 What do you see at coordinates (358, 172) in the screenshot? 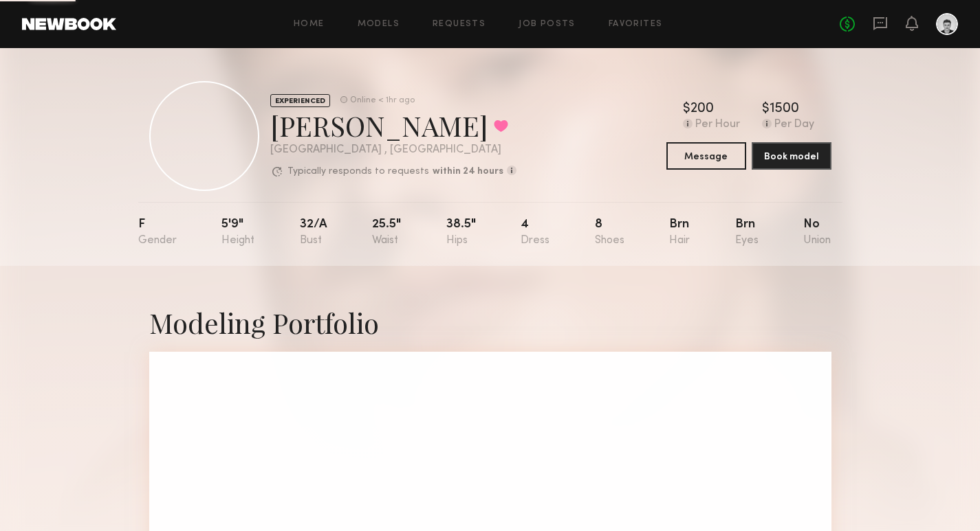
I see `p: Typically responds to requests` at bounding box center [358, 172].